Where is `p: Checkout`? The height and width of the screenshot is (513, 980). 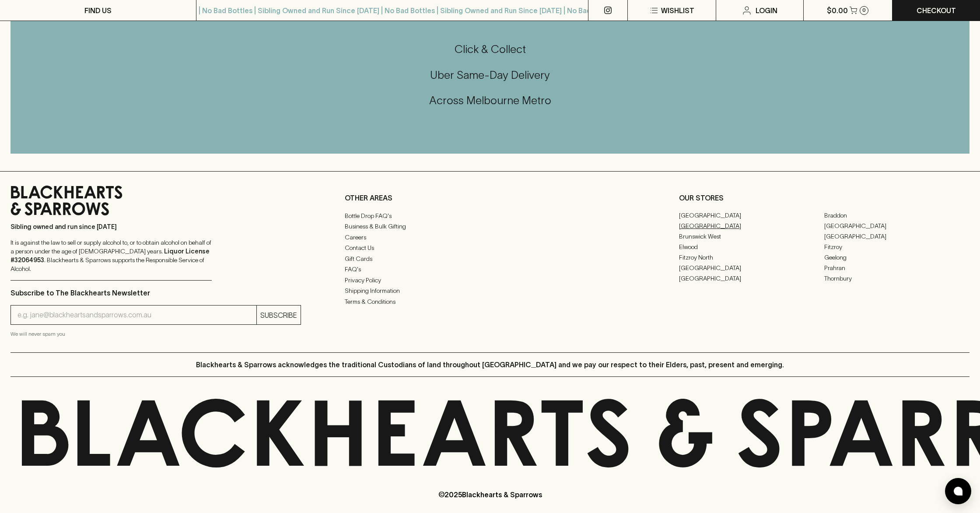 p: Checkout is located at coordinates (936, 10).